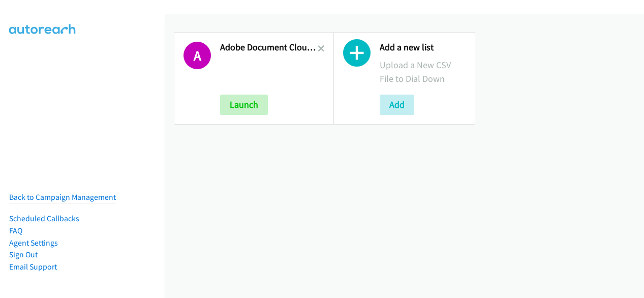 The width and height of the screenshot is (644, 298). What do you see at coordinates (44, 218) in the screenshot?
I see `a: Scheduled Callbacks` at bounding box center [44, 218].